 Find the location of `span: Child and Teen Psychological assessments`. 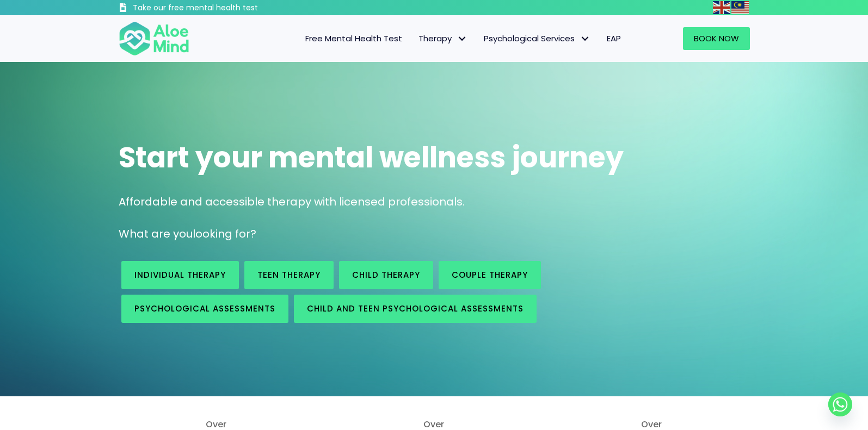

span: Child and Teen Psychological assessments is located at coordinates (415, 308).